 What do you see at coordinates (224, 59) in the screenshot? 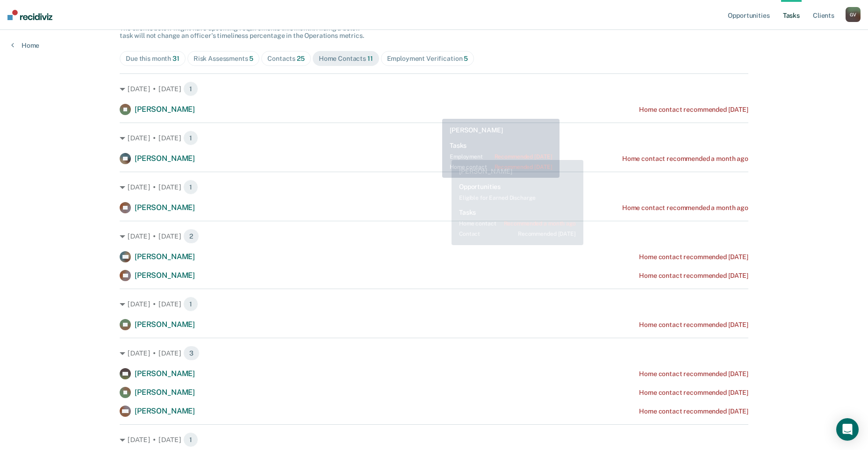
I see `div: Risk Assessments` at bounding box center [224, 59].